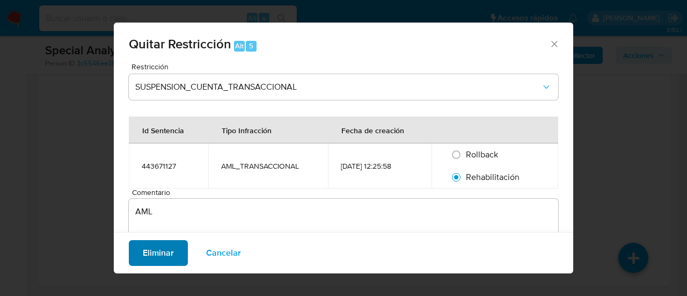 This screenshot has height=296, width=687. Describe the element at coordinates (240, 46) in the screenshot. I see `span: Alt` at that location.